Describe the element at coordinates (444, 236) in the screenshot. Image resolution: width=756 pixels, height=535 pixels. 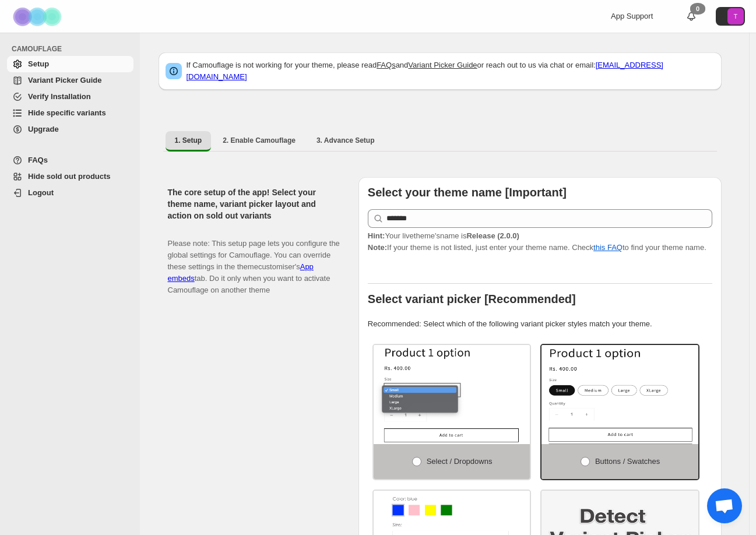
I see `span: Your live theme's name is` at that location.